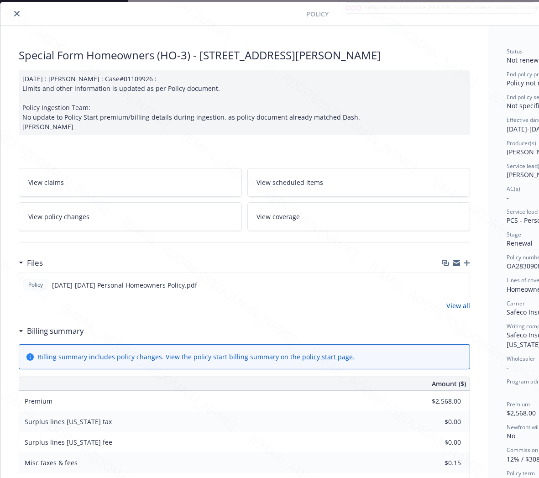 The image size is (539, 478). What do you see at coordinates (448, 383) in the screenshot?
I see `span: Amount ($)` at bounding box center [448, 383].